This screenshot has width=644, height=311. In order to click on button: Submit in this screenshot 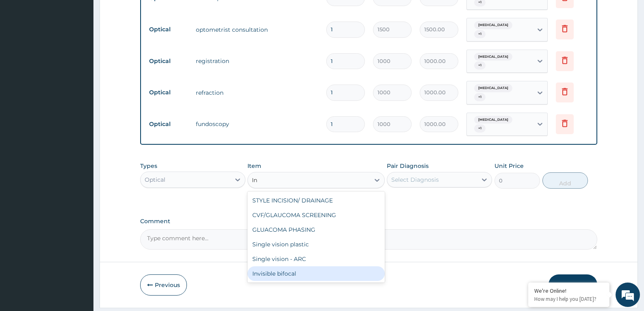, I will do `click(573, 285)`.